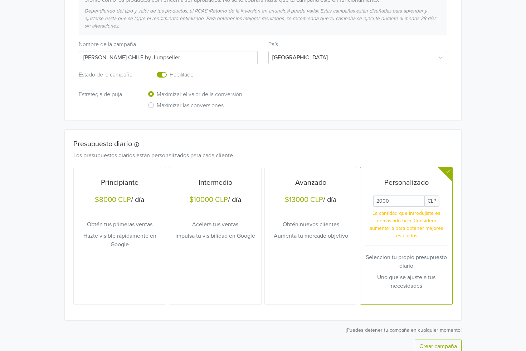  I want to click on h5: Intermedio, so click(215, 183).